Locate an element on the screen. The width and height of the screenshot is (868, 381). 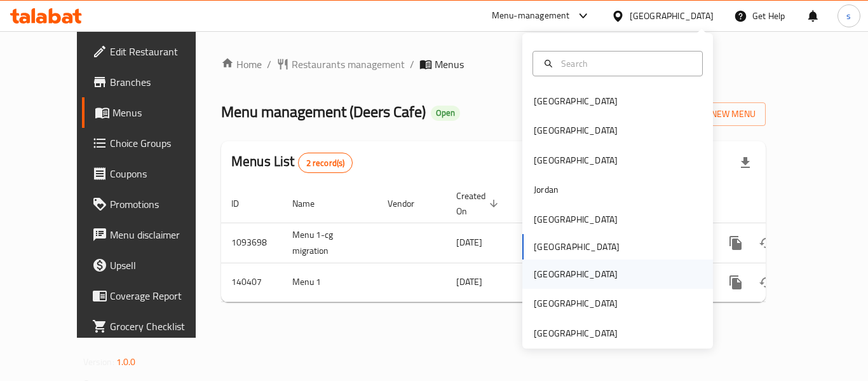
button: Add New Menu is located at coordinates (716, 114).